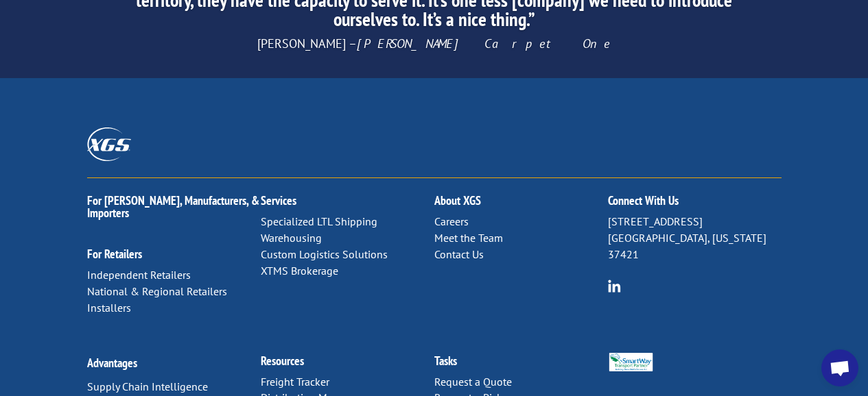  What do you see at coordinates (614, 286) in the screenshot?
I see `img: group-6` at bounding box center [614, 286].